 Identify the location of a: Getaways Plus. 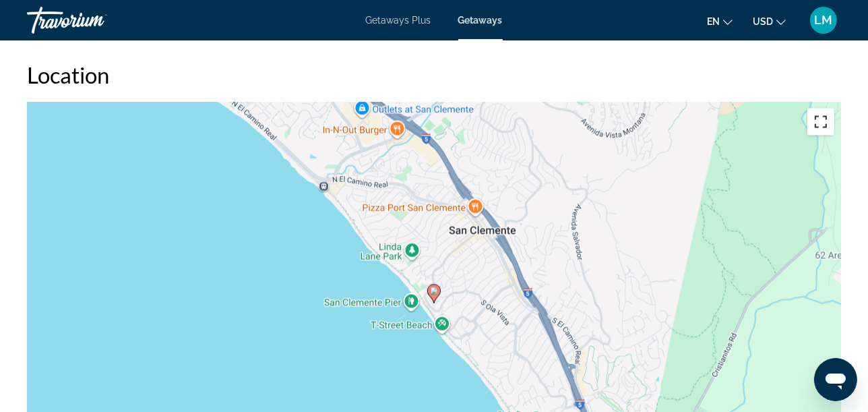
(398, 20).